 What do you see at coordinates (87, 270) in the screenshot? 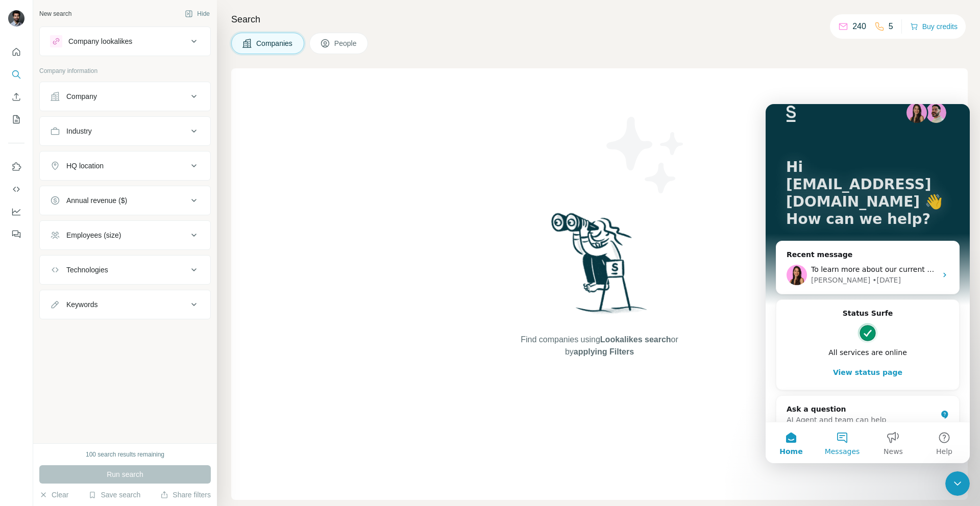
I see `div: Technologies` at bounding box center [87, 270].